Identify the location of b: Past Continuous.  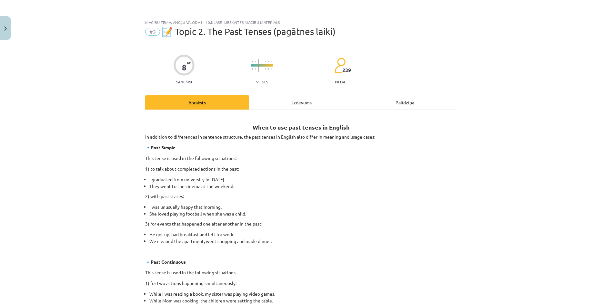
(168, 261).